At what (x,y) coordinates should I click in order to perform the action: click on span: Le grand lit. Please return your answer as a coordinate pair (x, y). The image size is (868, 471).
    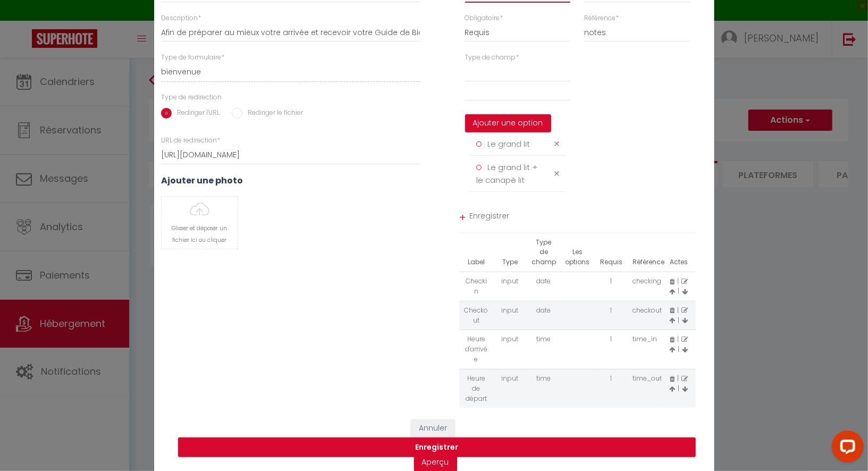
    Looking at the image, I should click on (508, 144).